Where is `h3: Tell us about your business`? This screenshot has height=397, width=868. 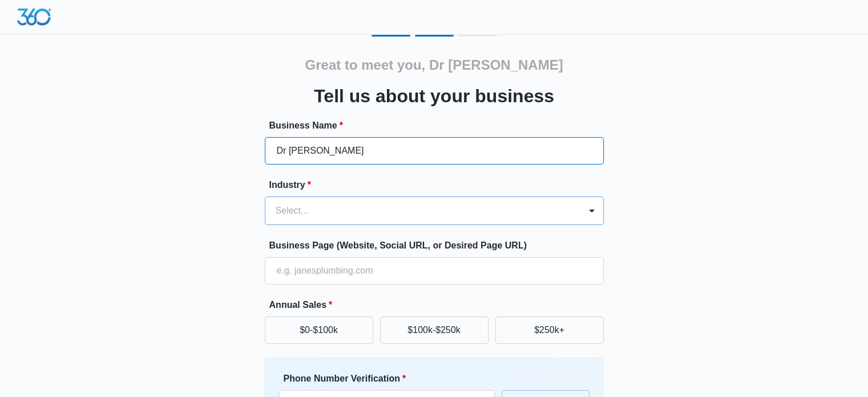 h3: Tell us about your business is located at coordinates (434, 96).